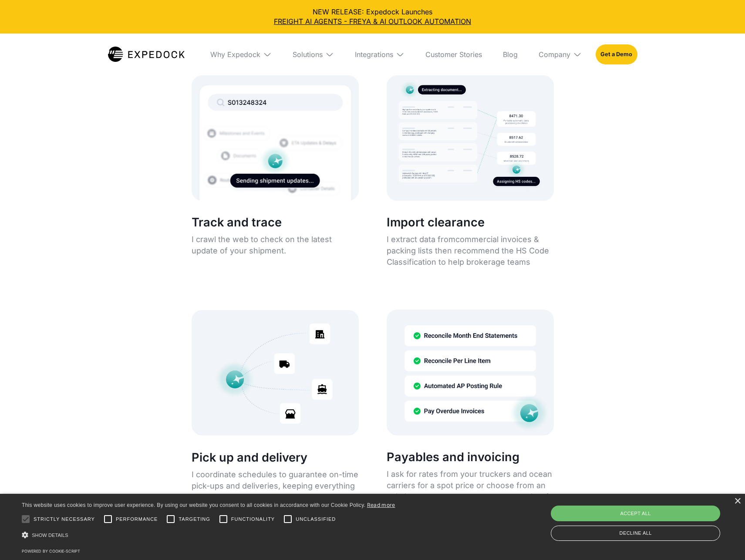 The image size is (745, 560). Describe the element at coordinates (635, 533) in the screenshot. I see `div: Decline all` at that location.